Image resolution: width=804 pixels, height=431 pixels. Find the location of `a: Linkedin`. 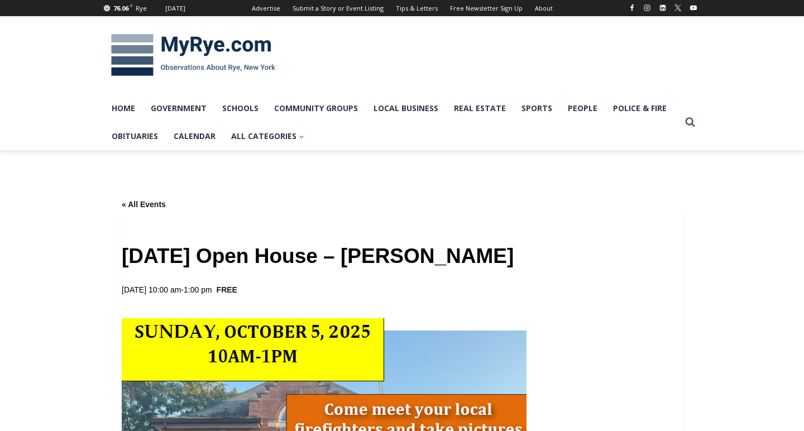

a: Linkedin is located at coordinates (663, 8).